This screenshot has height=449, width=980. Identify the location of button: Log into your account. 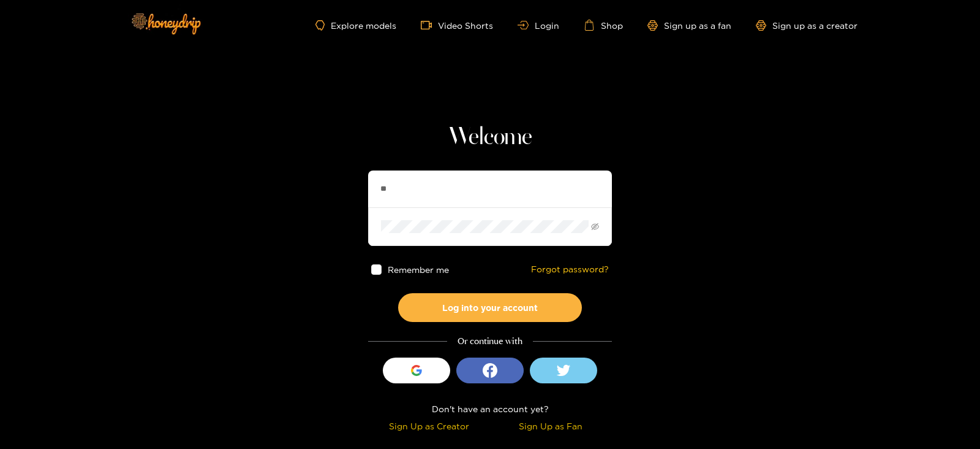
(490, 307).